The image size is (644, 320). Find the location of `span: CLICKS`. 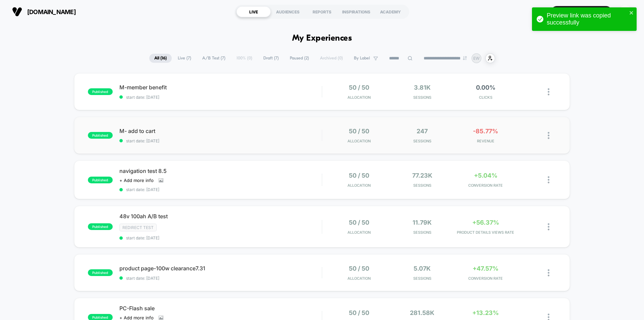

span: CLICKS is located at coordinates (485, 97).